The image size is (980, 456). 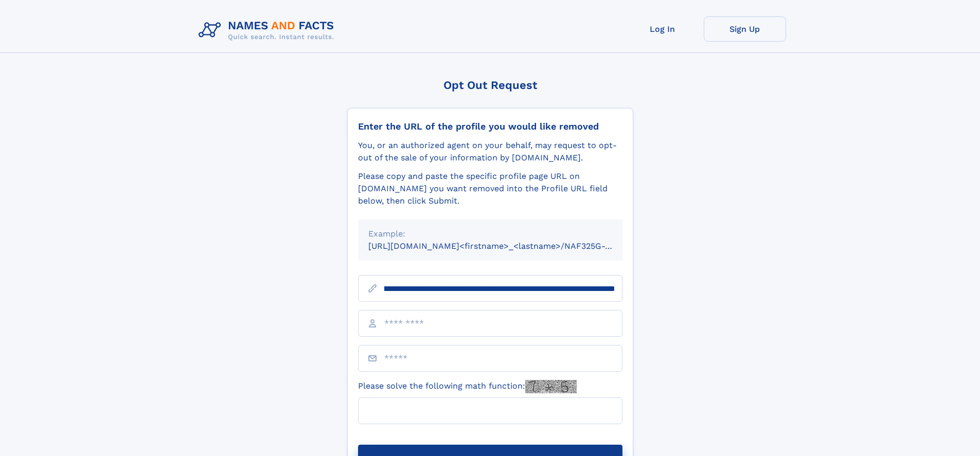 What do you see at coordinates (662, 29) in the screenshot?
I see `a: Log In` at bounding box center [662, 29].